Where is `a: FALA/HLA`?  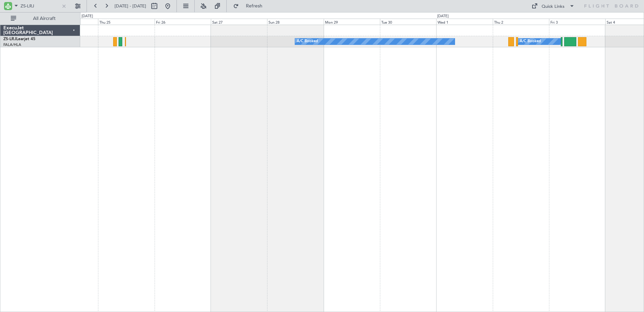 a: FALA/HLA is located at coordinates (12, 45).